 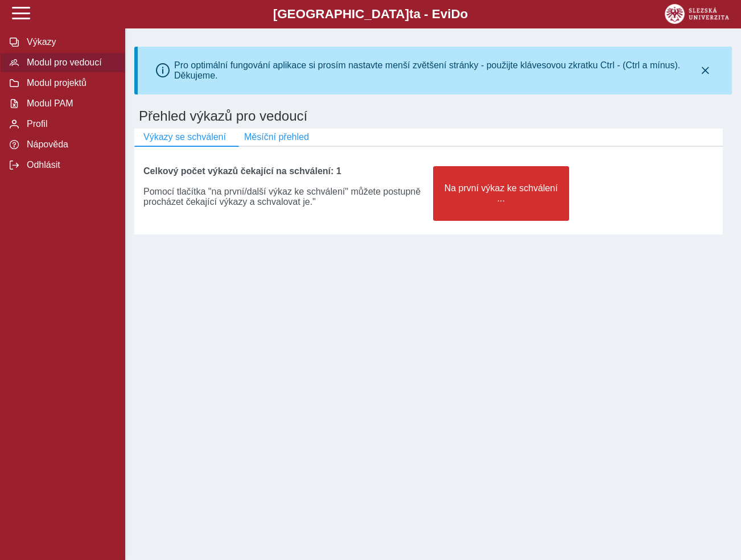 What do you see at coordinates (697, 14) in the screenshot?
I see `img: logo_web_su.png` at bounding box center [697, 14].